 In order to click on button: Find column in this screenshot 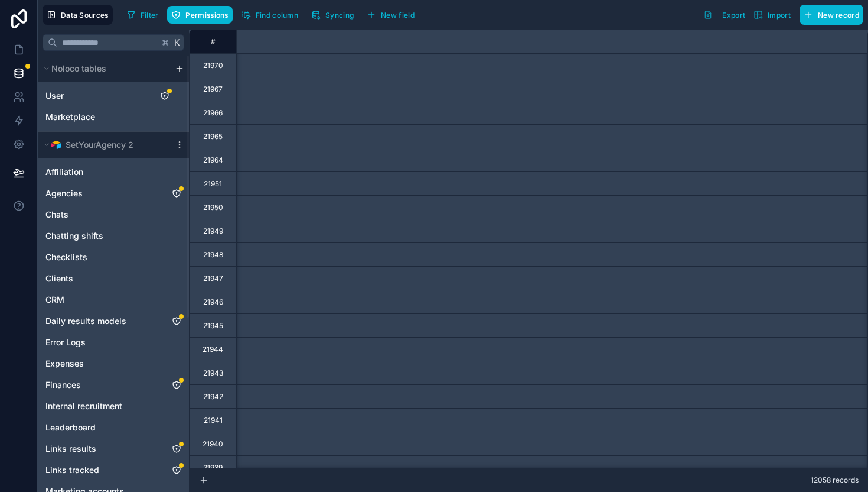, I will do `click(270, 15)`.